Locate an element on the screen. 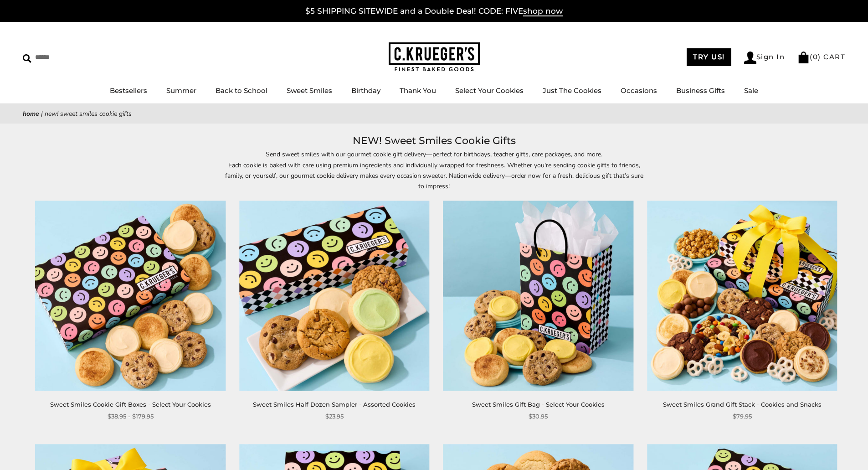 The width and height of the screenshot is (868, 470). img: Bag is located at coordinates (803, 57).